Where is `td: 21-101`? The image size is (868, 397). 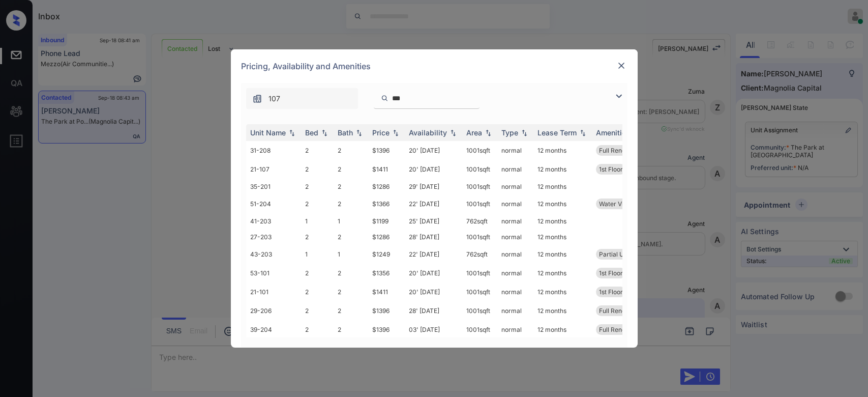
td: 21-101 is located at coordinates (274, 292).